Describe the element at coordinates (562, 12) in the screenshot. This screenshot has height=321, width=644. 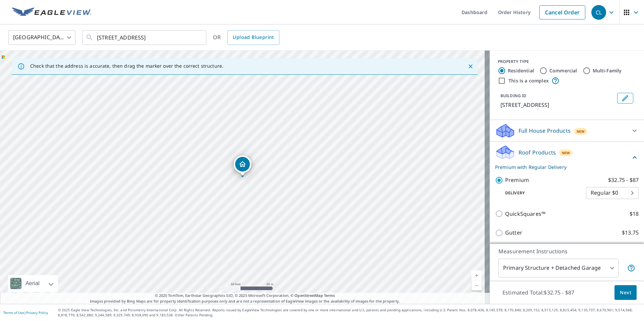
I see `a: Cancel Order` at that location.